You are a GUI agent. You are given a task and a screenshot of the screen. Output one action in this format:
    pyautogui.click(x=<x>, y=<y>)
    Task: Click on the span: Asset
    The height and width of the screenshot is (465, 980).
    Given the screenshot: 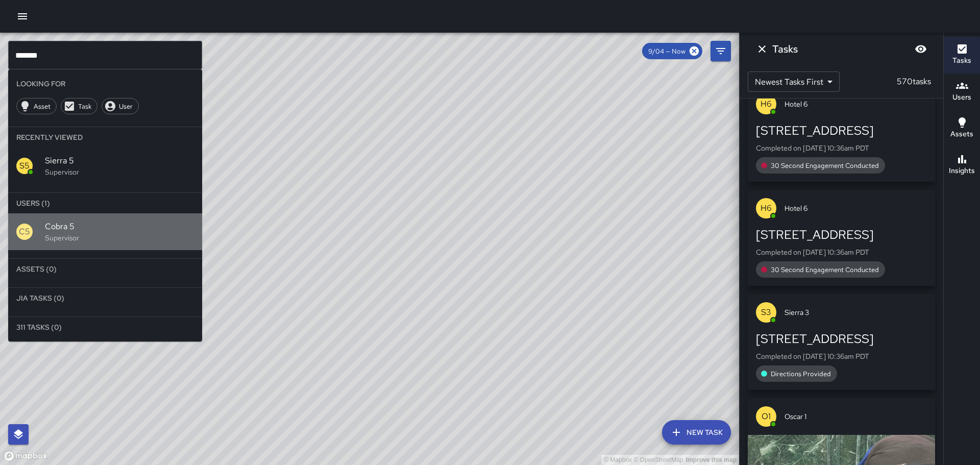 What is the action you would take?
    pyautogui.click(x=42, y=107)
    